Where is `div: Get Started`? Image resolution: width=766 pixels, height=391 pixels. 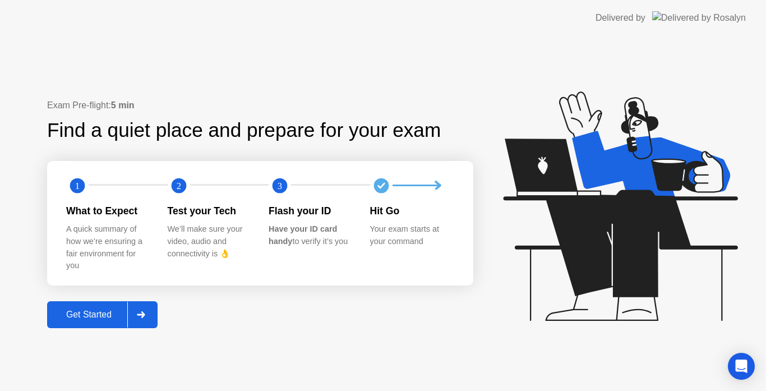 div: Get Started is located at coordinates (89, 314).